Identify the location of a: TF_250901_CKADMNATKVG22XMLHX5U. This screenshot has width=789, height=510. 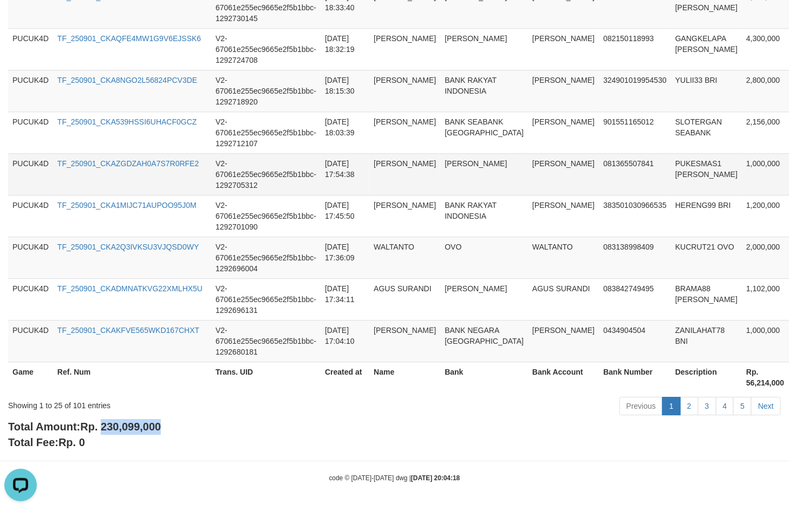
(130, 289).